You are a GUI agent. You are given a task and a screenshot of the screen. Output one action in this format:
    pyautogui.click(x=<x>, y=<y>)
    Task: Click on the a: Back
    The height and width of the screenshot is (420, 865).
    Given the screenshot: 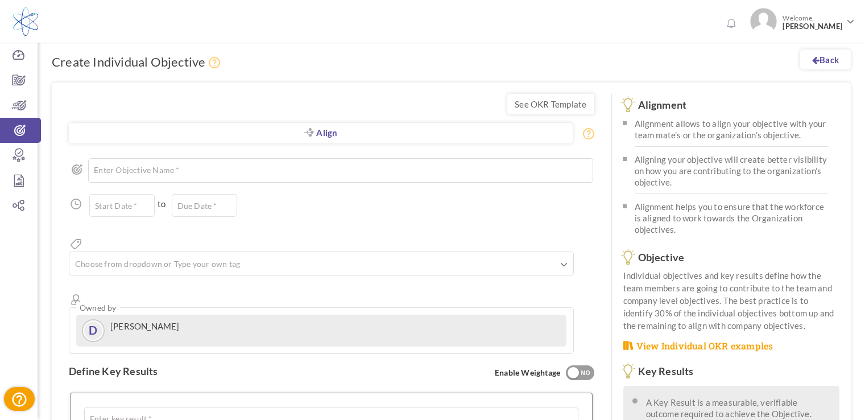 What is the action you would take?
    pyautogui.click(x=825, y=59)
    